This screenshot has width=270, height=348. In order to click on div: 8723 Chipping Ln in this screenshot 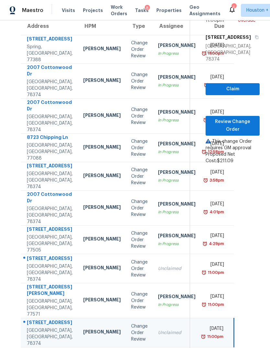, I will do `click(50, 138)`.